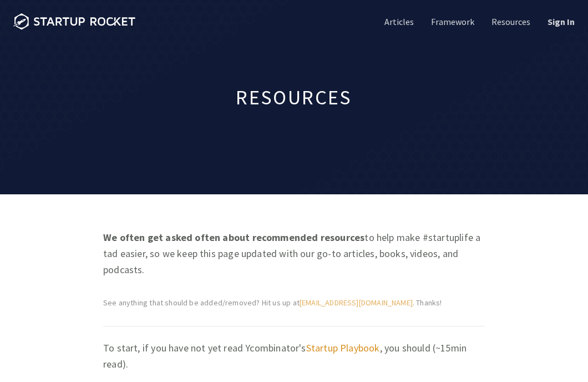  Describe the element at coordinates (294, 253) in the screenshot. I see `p: to help make #startuplife a tad easier, so we keep this page updated with our go-to articles, boo...` at that location.